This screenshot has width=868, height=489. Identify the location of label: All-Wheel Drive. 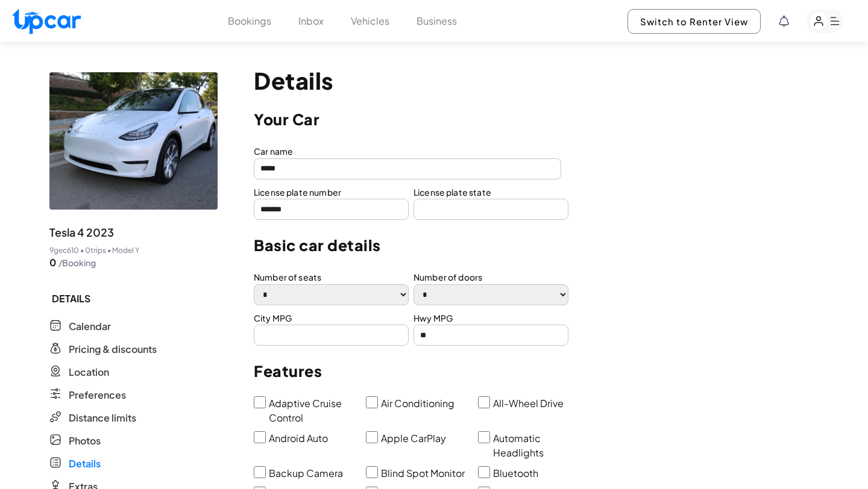
(541, 404).